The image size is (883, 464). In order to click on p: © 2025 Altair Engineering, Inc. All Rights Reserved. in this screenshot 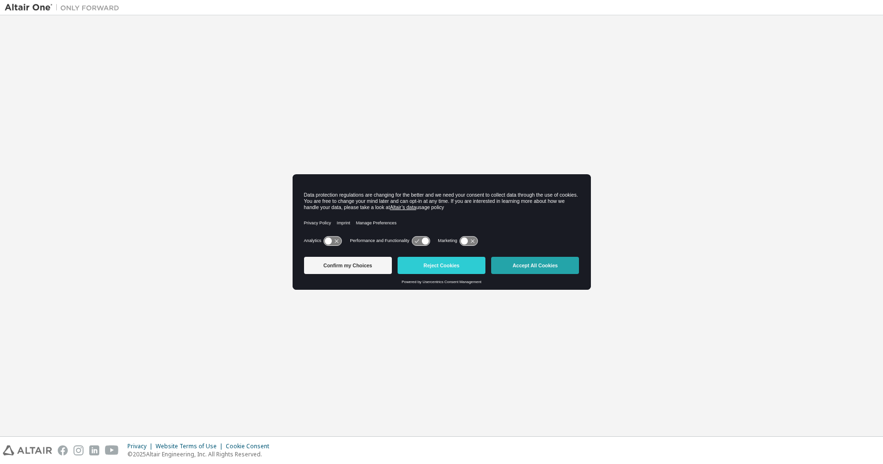, I will do `click(201, 454)`.